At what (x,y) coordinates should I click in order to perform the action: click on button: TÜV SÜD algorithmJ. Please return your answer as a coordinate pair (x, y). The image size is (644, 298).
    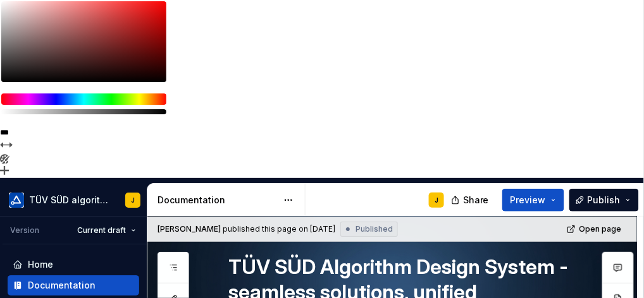
    Looking at the image, I should click on (74, 199).